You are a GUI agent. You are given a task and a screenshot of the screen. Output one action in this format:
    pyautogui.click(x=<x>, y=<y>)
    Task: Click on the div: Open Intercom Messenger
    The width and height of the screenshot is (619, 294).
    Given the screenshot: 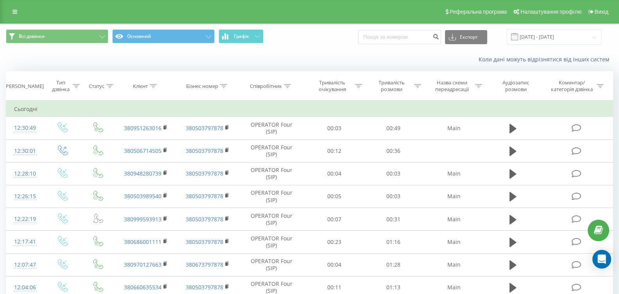 What is the action you would take?
    pyautogui.click(x=602, y=259)
    